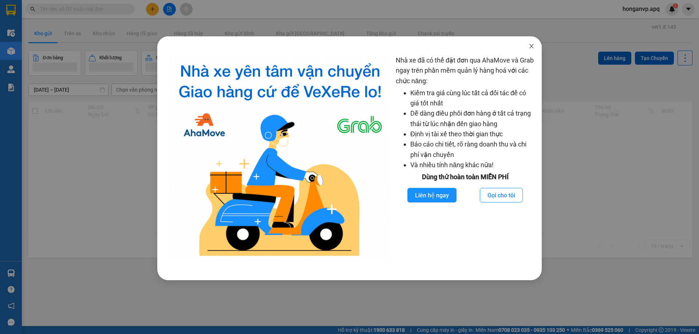 This screenshot has width=699, height=334. What do you see at coordinates (472, 134) in the screenshot?
I see `li: Định vị tài xế theo thời gian thực` at bounding box center [472, 134].